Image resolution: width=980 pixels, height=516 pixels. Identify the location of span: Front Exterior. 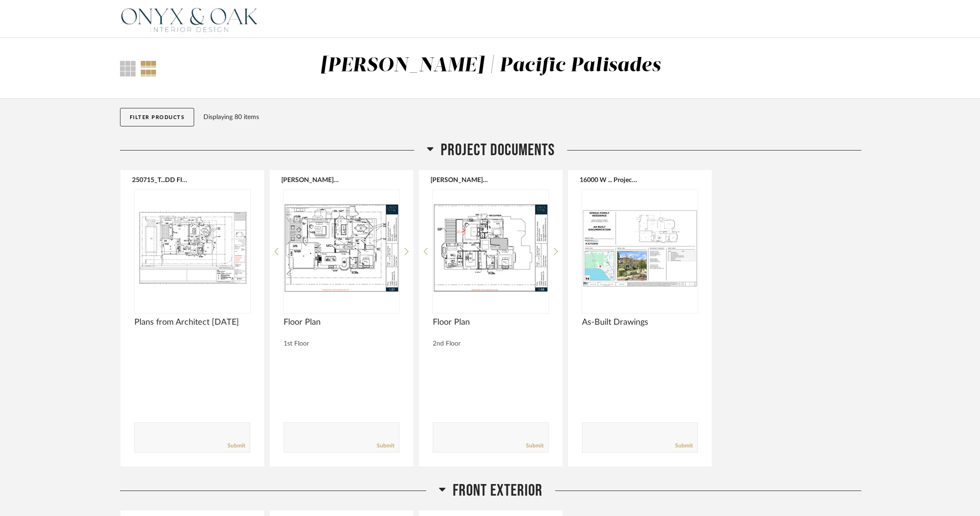
(498, 491).